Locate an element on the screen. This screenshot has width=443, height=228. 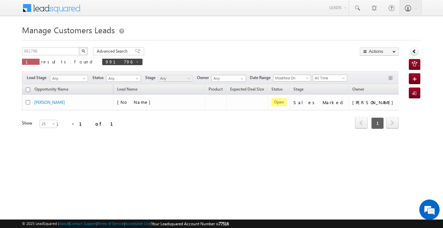
span: Lead Stage is located at coordinates (38, 78).